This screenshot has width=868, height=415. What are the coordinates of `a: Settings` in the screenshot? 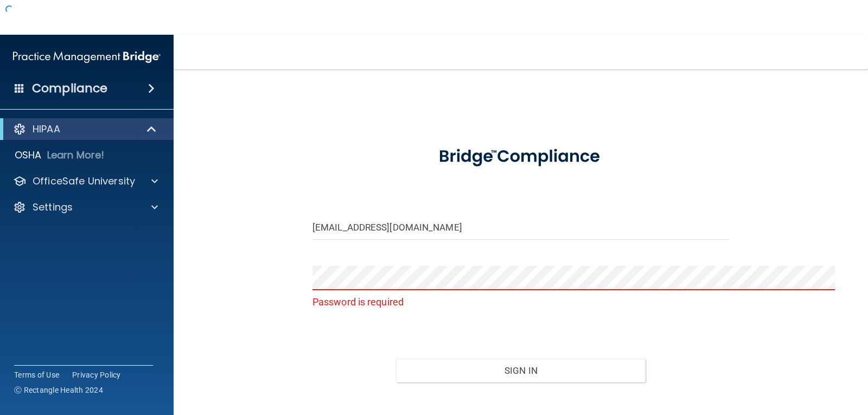 It's located at (85, 207).